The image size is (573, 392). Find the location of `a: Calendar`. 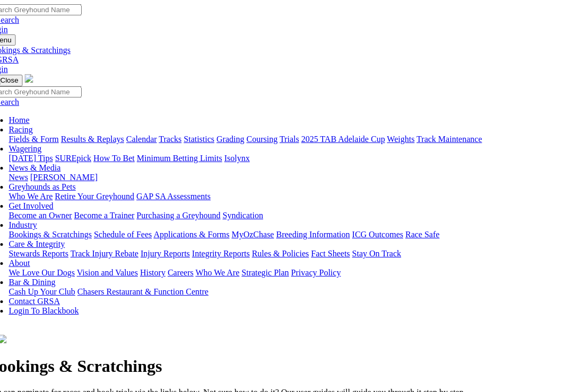

a: Calendar is located at coordinates (141, 139).